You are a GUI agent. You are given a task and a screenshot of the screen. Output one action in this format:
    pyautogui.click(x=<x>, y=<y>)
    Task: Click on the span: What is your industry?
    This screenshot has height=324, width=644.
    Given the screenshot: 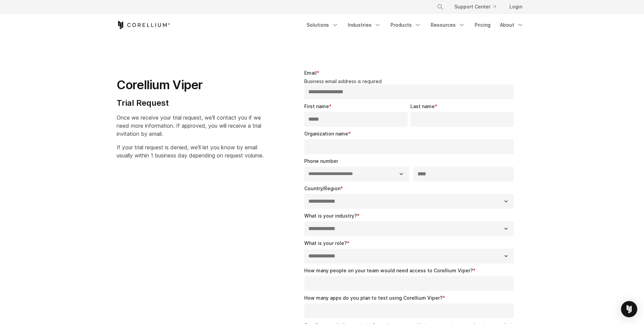 What is the action you would take?
    pyautogui.click(x=331, y=215)
    